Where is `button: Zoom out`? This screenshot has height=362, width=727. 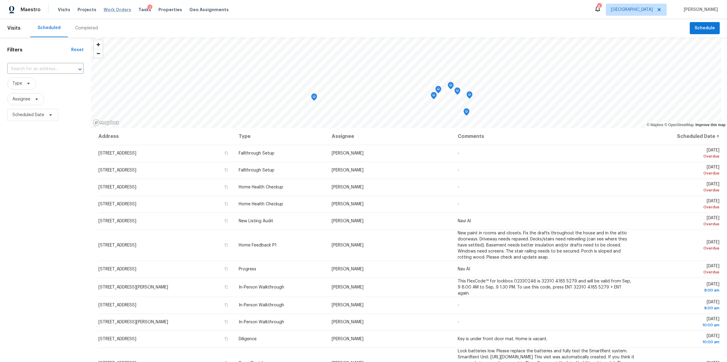 button: Zoom out is located at coordinates (98, 53).